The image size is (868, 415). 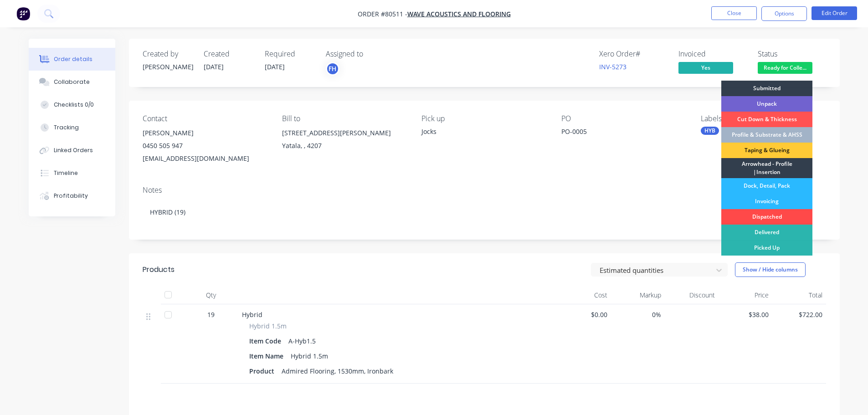 I want to click on span: Ready for Colle..., so click(x=785, y=67).